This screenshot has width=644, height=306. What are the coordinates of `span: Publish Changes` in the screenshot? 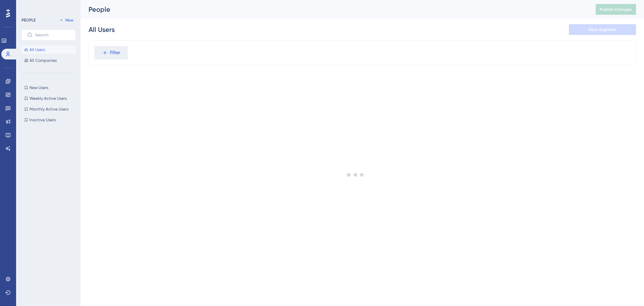 It's located at (616, 9).